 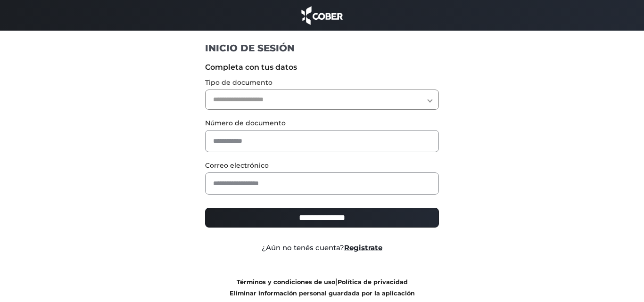 I want to click on label: Correo electrónico, so click(x=322, y=165).